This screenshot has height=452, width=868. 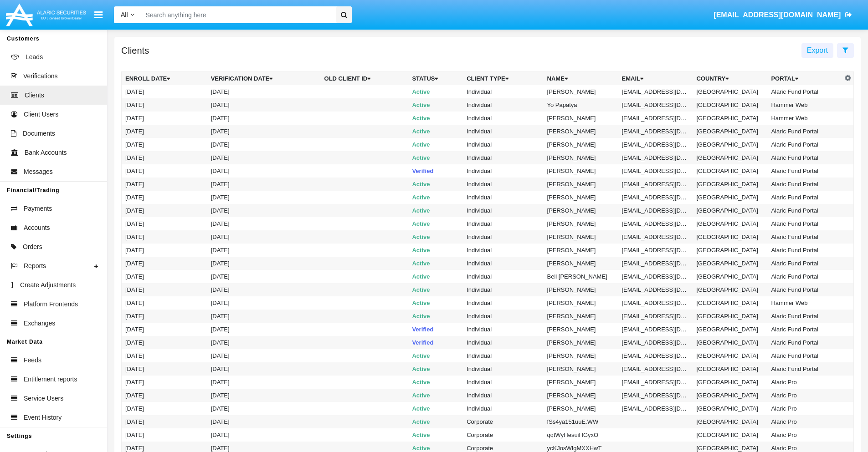 I want to click on td: Alaric Pro, so click(x=805, y=395).